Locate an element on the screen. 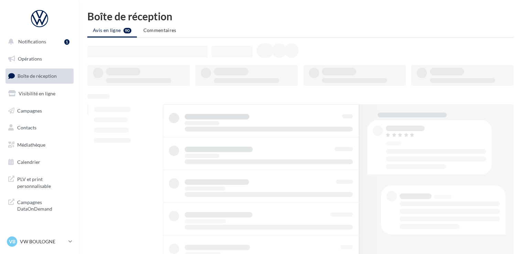  a: Campagnes is located at coordinates (40, 111).